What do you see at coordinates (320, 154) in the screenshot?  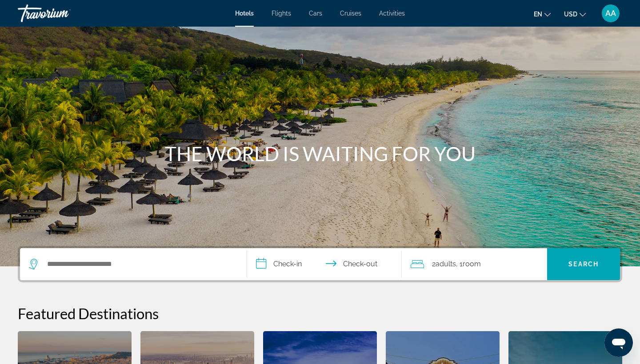 I see `h1: THE WORLD IS WAITING FOR YOU` at bounding box center [320, 154].